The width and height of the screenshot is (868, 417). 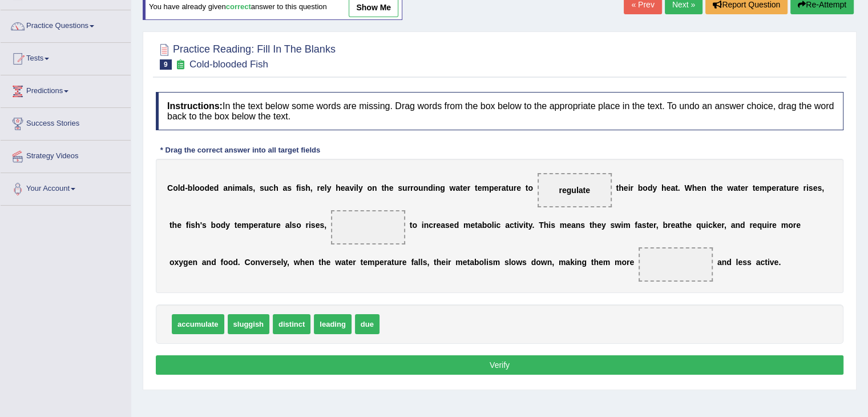 What do you see at coordinates (715, 225) in the screenshot?
I see `b: k` at bounding box center [715, 225].